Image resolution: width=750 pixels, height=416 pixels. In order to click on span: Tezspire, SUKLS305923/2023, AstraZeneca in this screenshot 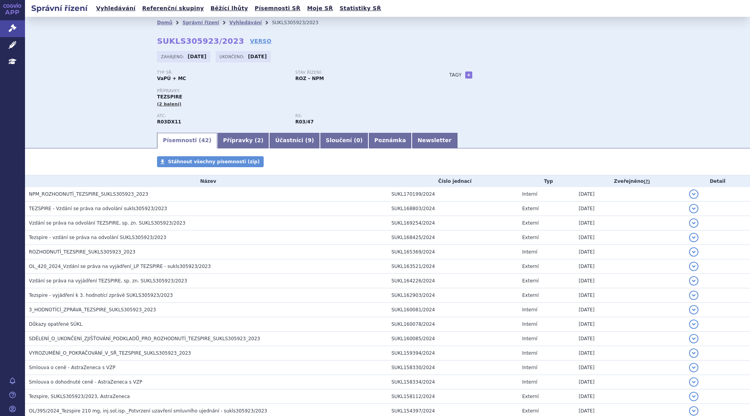, I will do `click(79, 396)`.